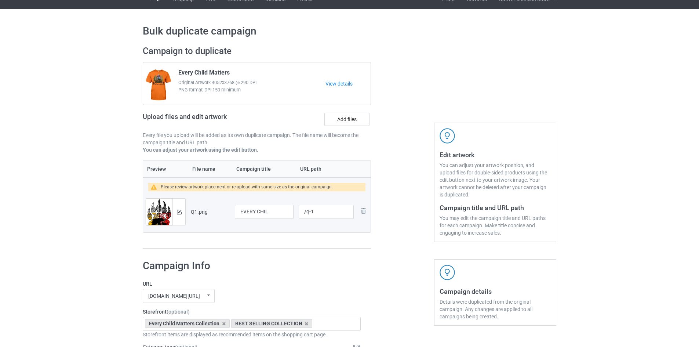  I want to click on span: Original Artwork 4052x3768 @ 290 DPI, so click(252, 83).